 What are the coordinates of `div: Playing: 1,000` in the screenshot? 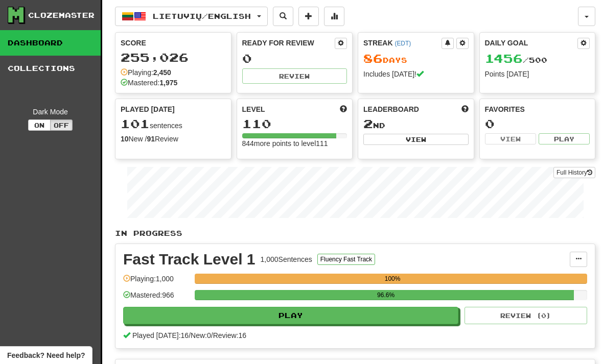 It's located at (157, 282).